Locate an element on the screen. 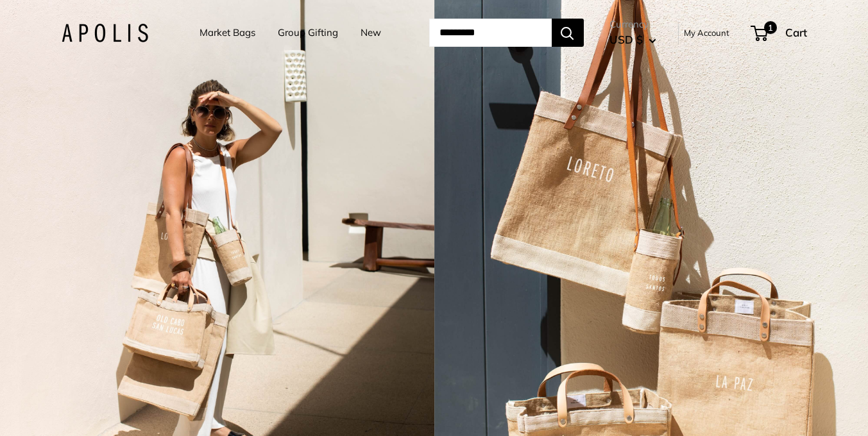  img: Apolis is located at coordinates (105, 32).